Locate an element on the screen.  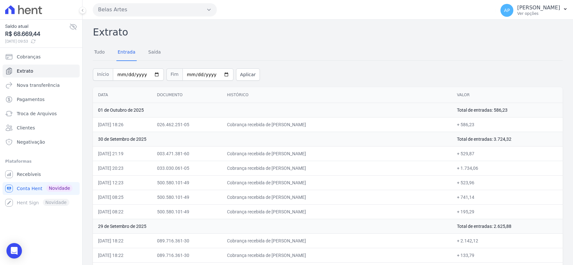
td: 003.471.381-60 is located at coordinates (187, 153).